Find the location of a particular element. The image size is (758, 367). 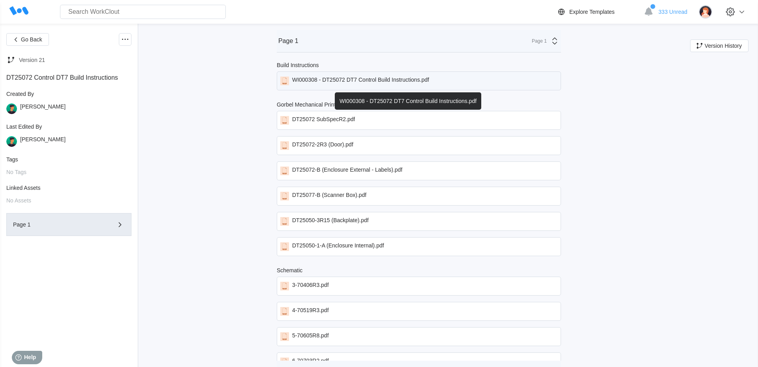

div: Schematic is located at coordinates (290, 271).